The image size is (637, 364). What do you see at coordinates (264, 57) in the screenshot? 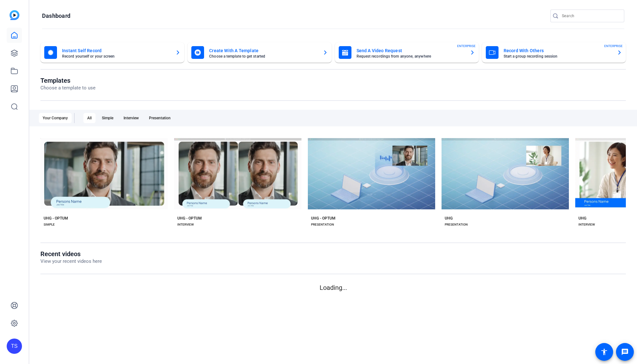
I see `mat-card-subtitle: Choose a template to get started` at bounding box center [264, 57].